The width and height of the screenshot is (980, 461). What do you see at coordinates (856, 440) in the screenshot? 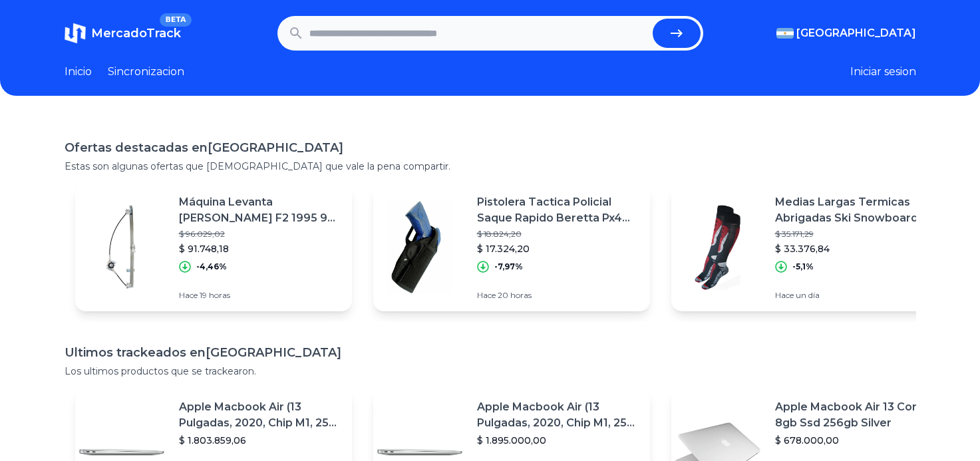
I see `p: $ 678.000,00` at bounding box center [856, 440].